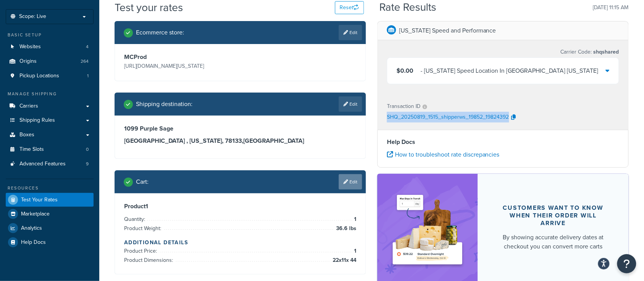 Image resolution: width=644 pixels, height=281 pixels. Describe the element at coordinates (37, 120) in the screenshot. I see `span: Shipping Rules` at that location.